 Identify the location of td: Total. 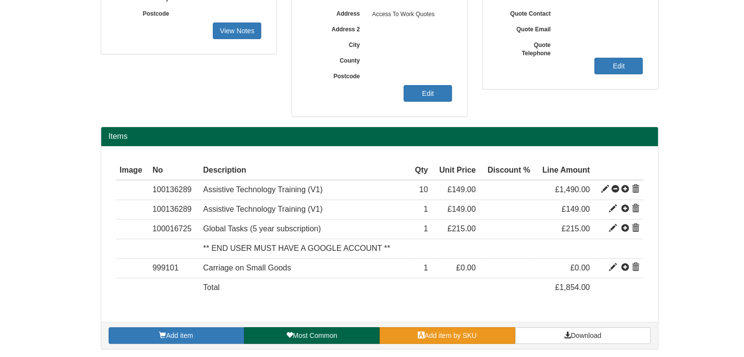
(304, 287).